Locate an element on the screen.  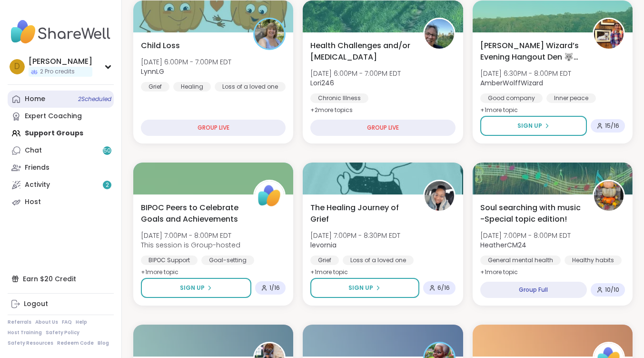
div: Healthy habits is located at coordinates (593, 261).